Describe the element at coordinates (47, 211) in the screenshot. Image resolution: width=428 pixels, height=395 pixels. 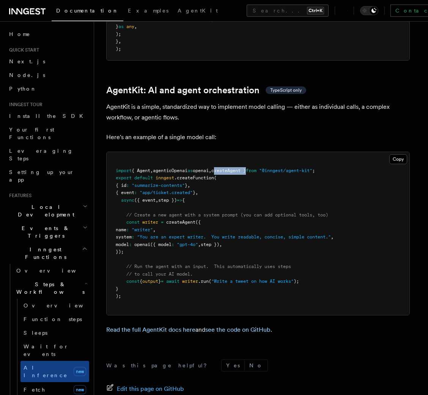
I see `button: Local Development` at that location.